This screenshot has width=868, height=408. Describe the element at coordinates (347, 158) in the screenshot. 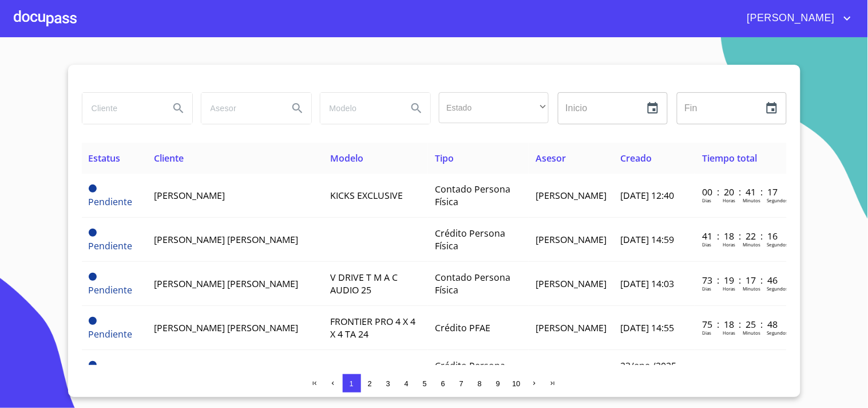

I see `span: Modelo` at that location.